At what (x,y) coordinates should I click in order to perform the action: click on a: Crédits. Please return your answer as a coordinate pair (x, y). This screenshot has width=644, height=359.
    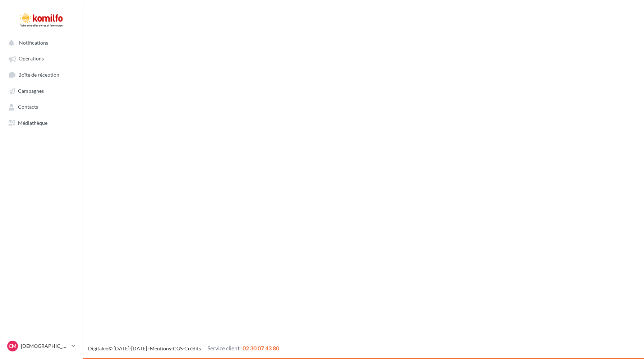
    Looking at the image, I should click on (193, 348).